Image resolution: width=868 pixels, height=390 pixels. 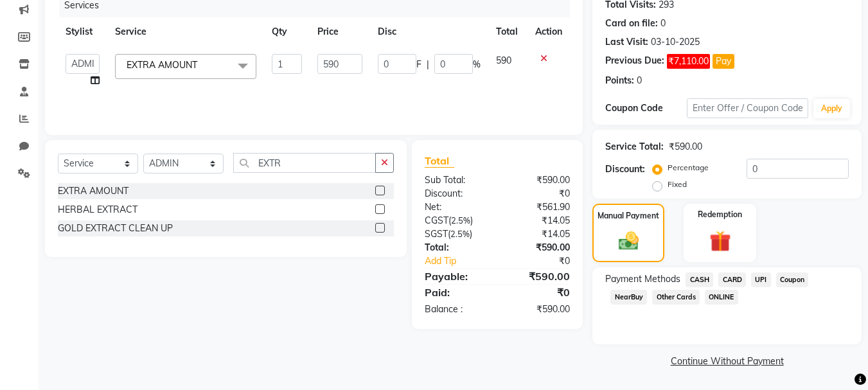 I want to click on div: Card on file:, so click(x=632, y=23).